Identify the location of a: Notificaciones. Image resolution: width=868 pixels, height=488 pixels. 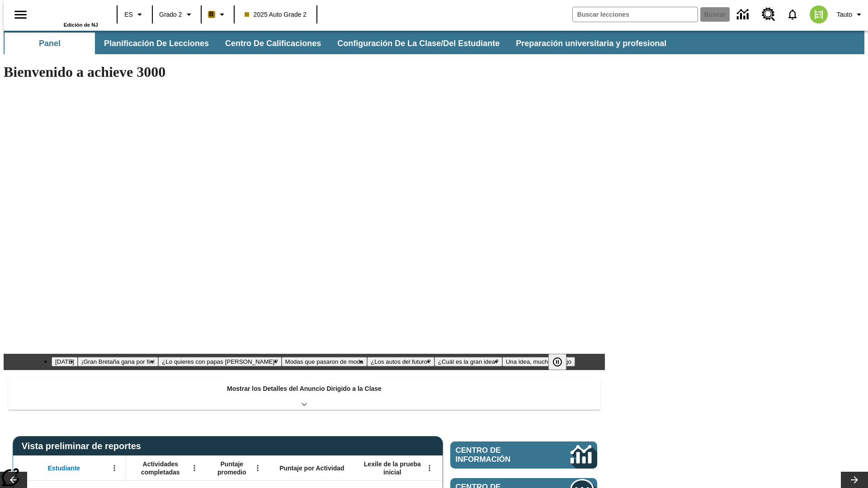
(792, 15).